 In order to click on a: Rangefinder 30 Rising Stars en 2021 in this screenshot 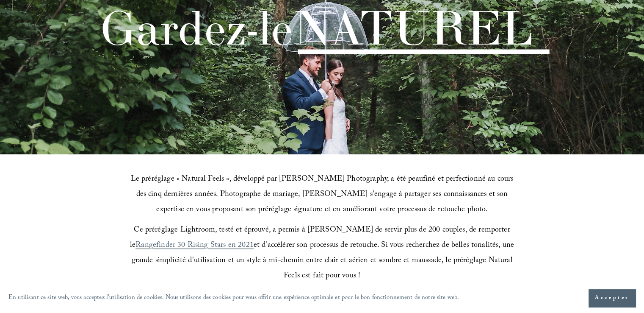, I will do `click(194, 246)`.